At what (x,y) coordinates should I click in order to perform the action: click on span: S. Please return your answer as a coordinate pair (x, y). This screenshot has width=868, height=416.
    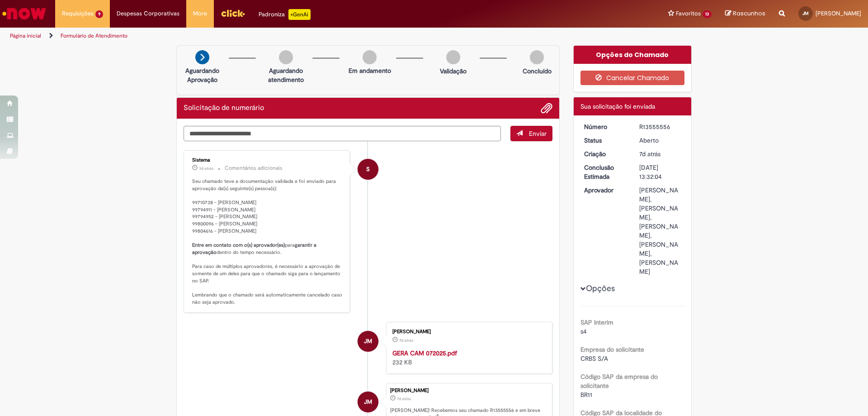
    Looking at the image, I should click on (368, 169).